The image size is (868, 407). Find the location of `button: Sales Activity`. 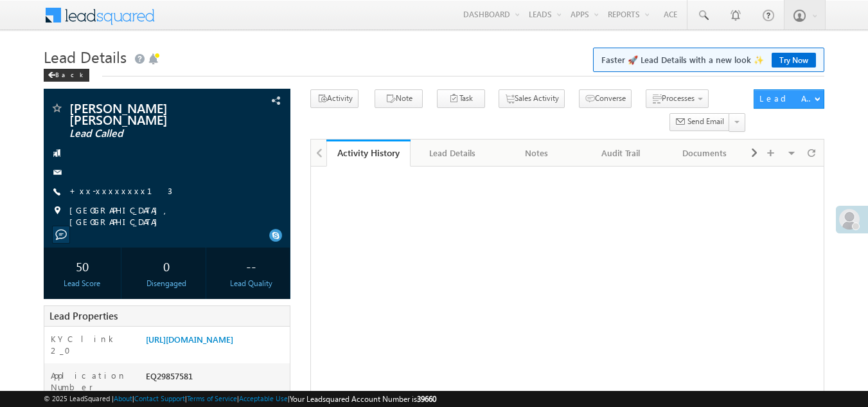

button: Sales Activity is located at coordinates (532, 98).